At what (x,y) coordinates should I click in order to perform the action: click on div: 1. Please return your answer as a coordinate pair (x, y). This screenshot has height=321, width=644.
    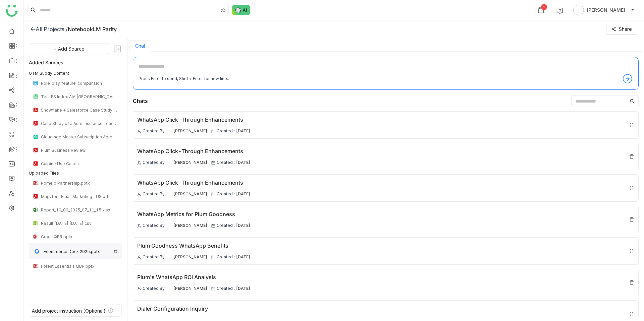
    Looking at the image, I should click on (544, 7).